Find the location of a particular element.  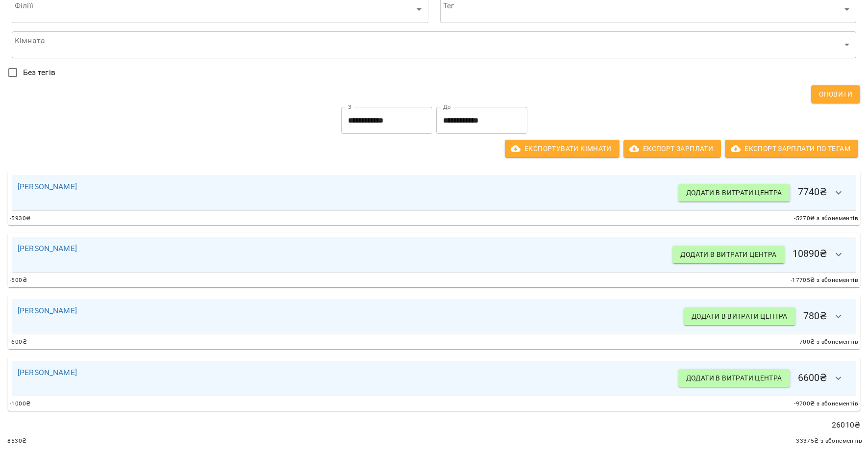

span: -5930 ₴ is located at coordinates (20, 218).